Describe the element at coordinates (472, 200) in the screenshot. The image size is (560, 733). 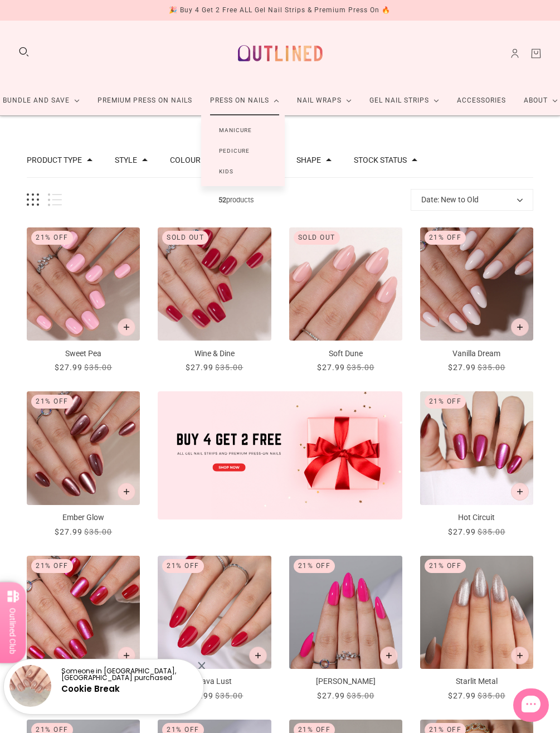
I see `button: Date: New to Old` at that location.